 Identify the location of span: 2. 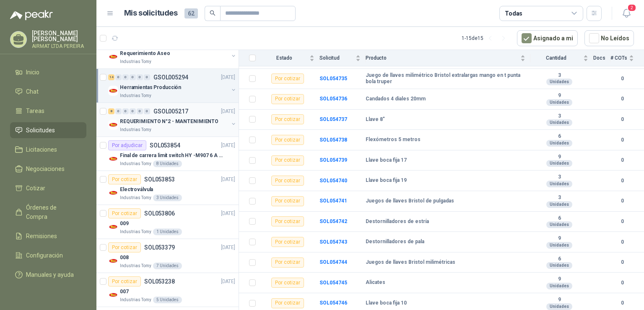
(632, 8).